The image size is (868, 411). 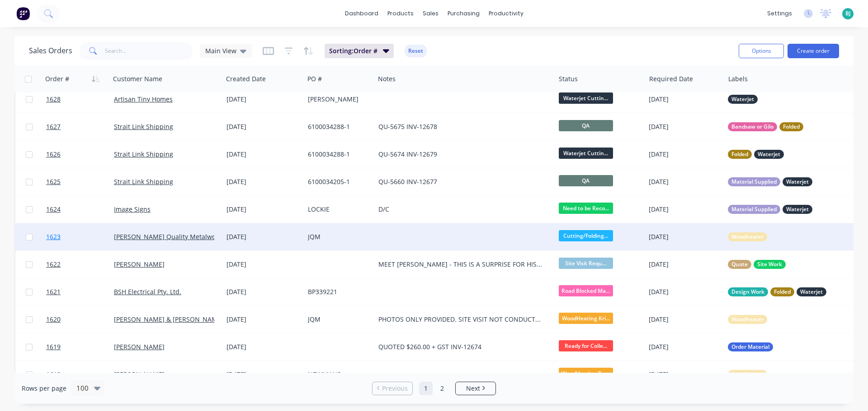 I want to click on a: Page 1 is your current page, so click(x=426, y=389).